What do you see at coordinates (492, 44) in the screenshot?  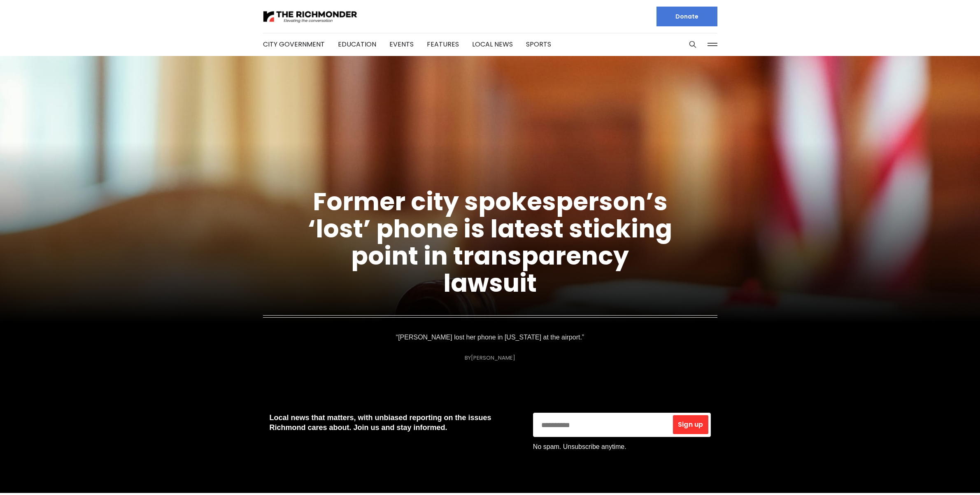 I see `a: Local News` at bounding box center [492, 44].